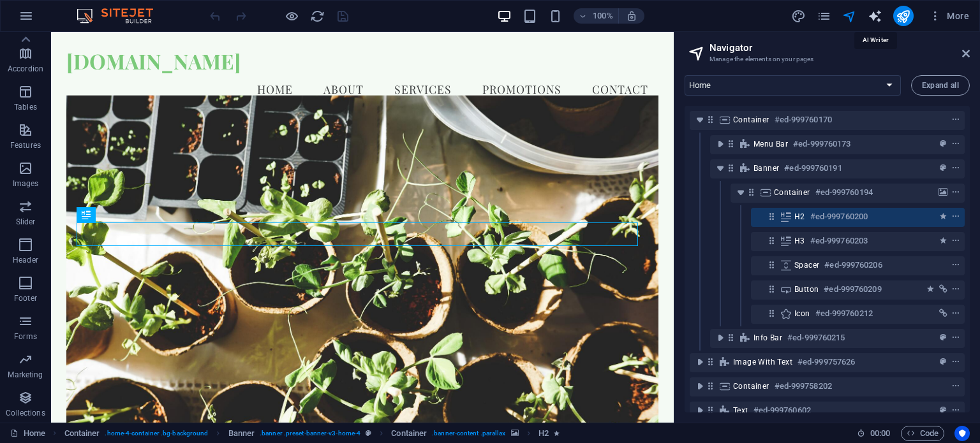 Image resolution: width=980 pixels, height=443 pixels. Describe the element at coordinates (121, 16) in the screenshot. I see `img: Editor Logo` at that location.